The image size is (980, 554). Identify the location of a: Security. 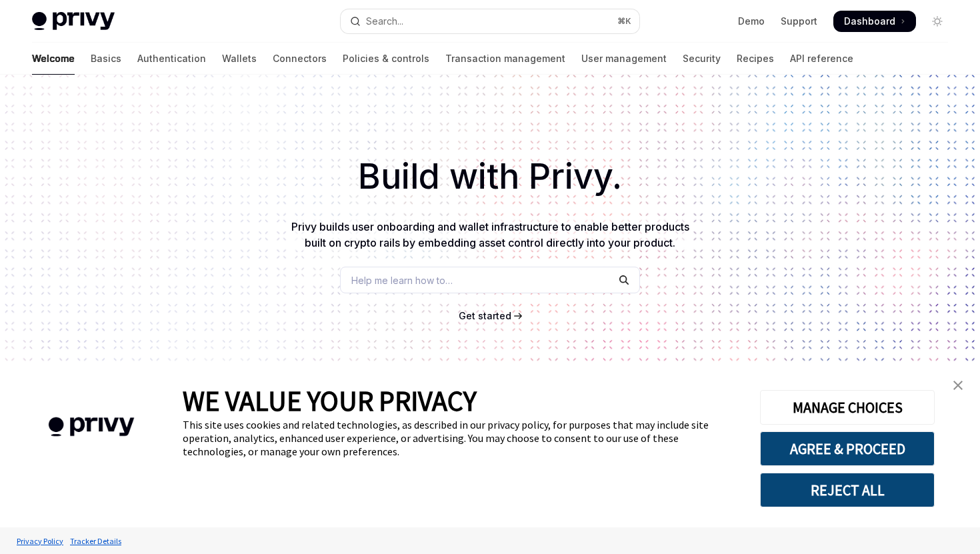
(702, 58).